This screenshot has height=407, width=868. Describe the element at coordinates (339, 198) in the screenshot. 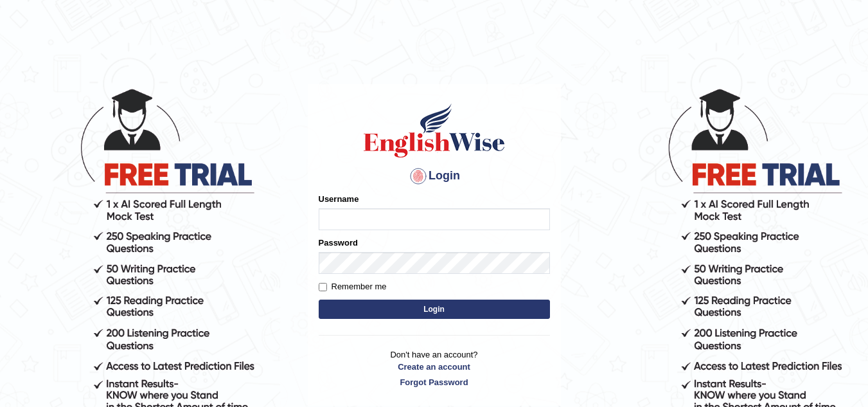

I see `label: Username` at that location.